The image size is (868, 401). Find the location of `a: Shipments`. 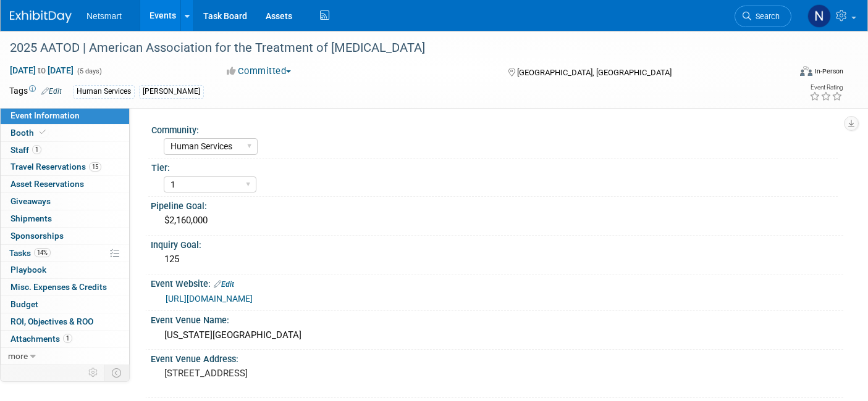

a: Shipments is located at coordinates (65, 218).